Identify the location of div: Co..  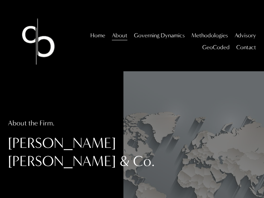
(144, 161).